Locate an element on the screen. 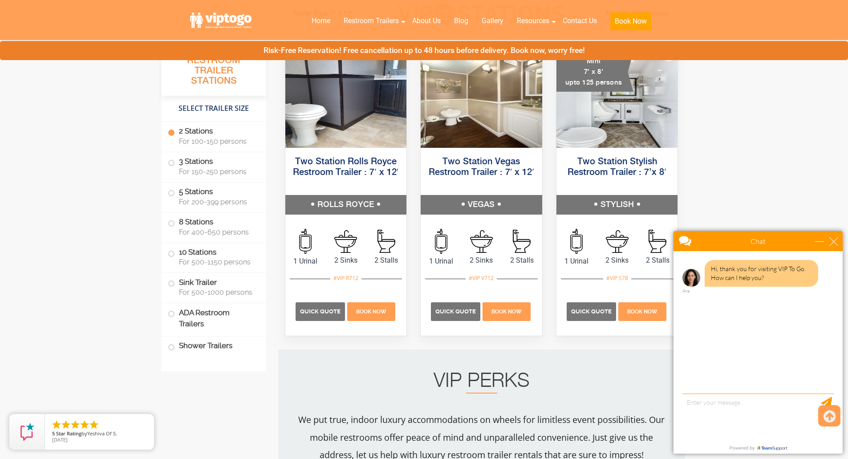 This screenshot has height=459, width=848. h4: Select Trailer Size is located at coordinates (214, 109).